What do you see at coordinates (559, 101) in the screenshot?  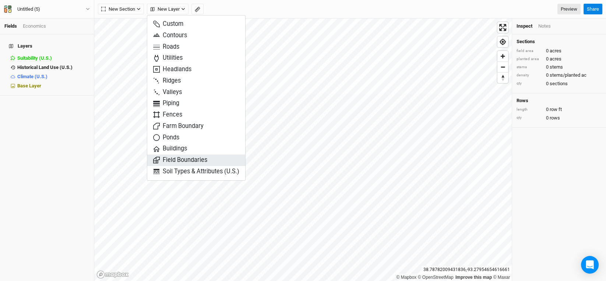 I see `h4: Rows` at bounding box center [559, 101].